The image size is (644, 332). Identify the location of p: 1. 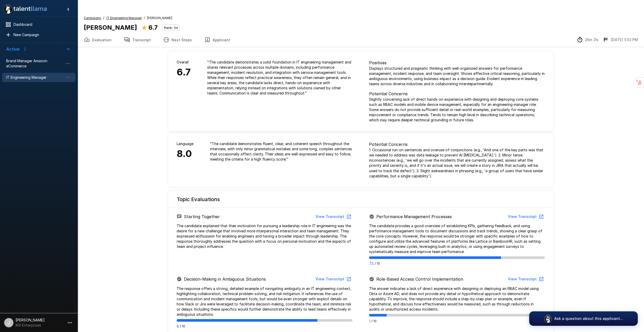
(369, 322).